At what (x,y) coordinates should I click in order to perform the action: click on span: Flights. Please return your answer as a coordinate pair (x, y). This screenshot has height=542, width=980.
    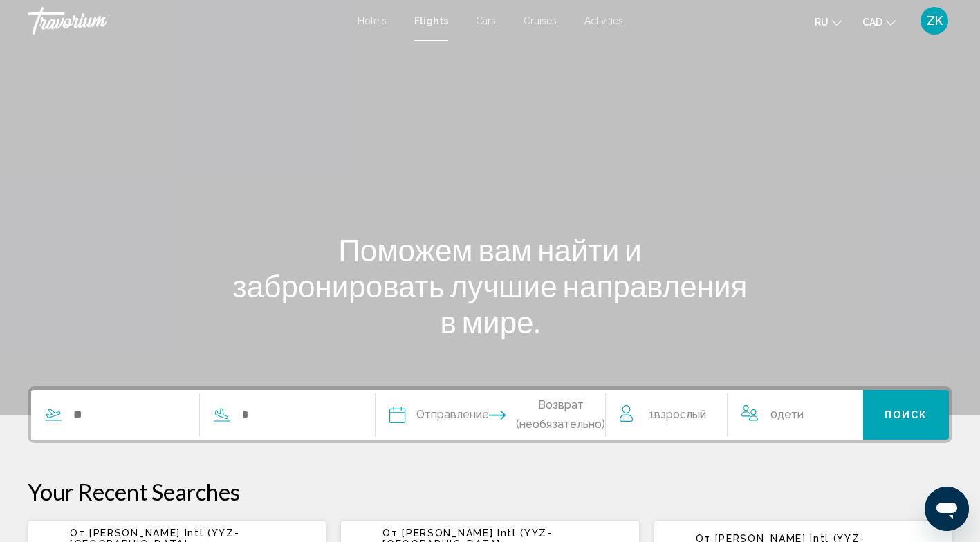
    Looking at the image, I should click on (431, 21).